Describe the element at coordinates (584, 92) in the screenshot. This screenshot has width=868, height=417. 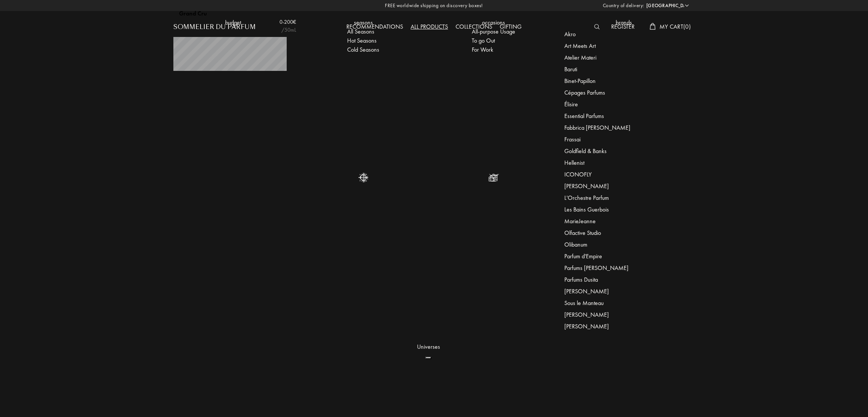
I see `div: Cépages Parfums` at that location.